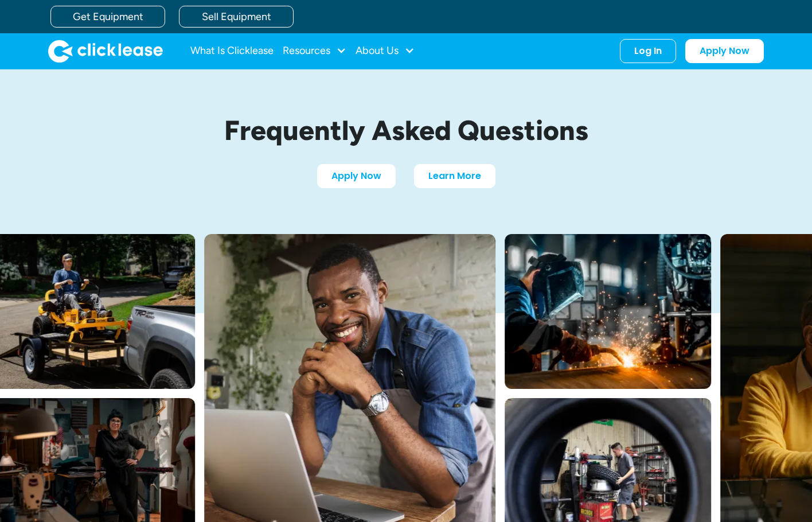 Image resolution: width=812 pixels, height=522 pixels. I want to click on a: What Is Clicklease, so click(232, 51).